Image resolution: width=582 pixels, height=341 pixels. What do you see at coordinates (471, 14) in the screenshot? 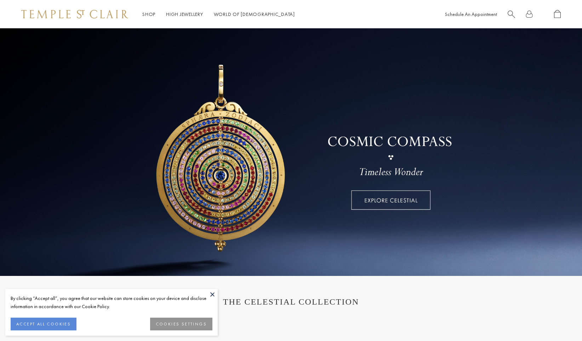
I see `a: Schedule An Appointment` at bounding box center [471, 14].